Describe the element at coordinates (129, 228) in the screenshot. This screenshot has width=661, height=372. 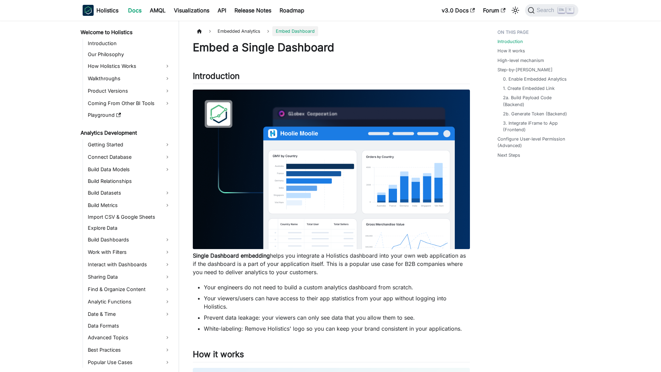
I see `a: Explore Data` at that location.